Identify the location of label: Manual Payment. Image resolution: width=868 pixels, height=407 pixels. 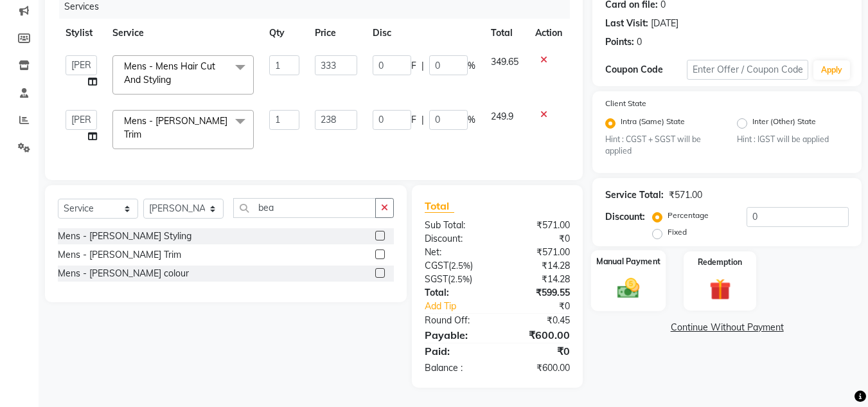
(628, 262).